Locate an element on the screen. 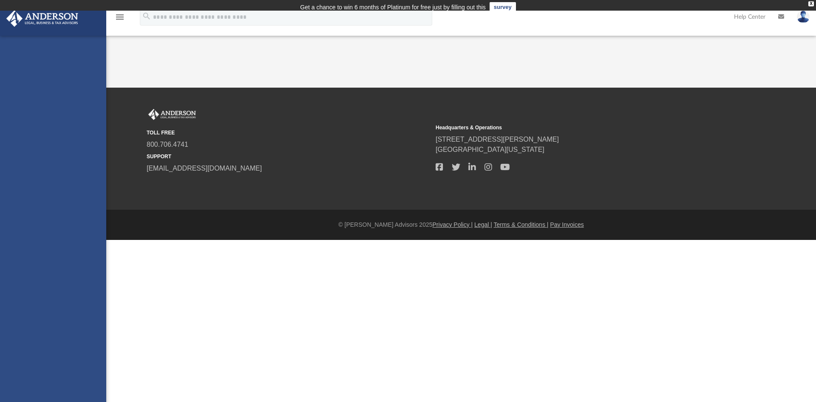 The width and height of the screenshot is (816, 402). a: Privacy Policy | is located at coordinates (453, 224).